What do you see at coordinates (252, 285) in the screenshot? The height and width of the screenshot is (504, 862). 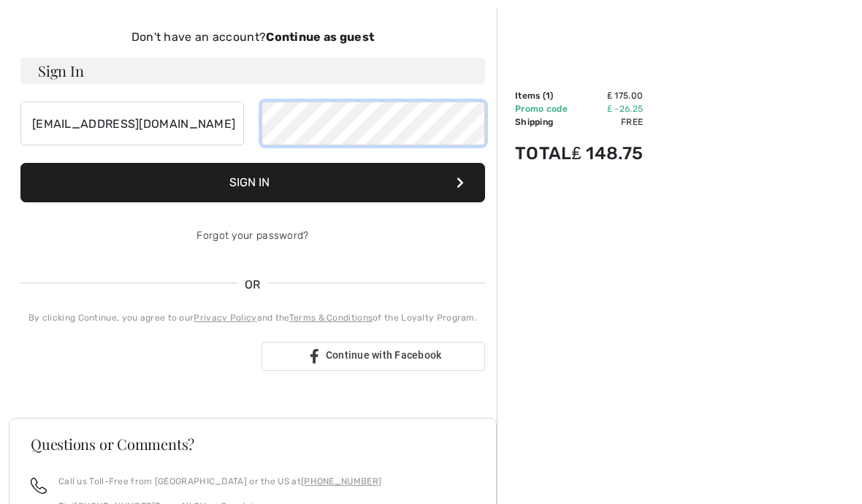 I see `span: OR` at bounding box center [252, 285].